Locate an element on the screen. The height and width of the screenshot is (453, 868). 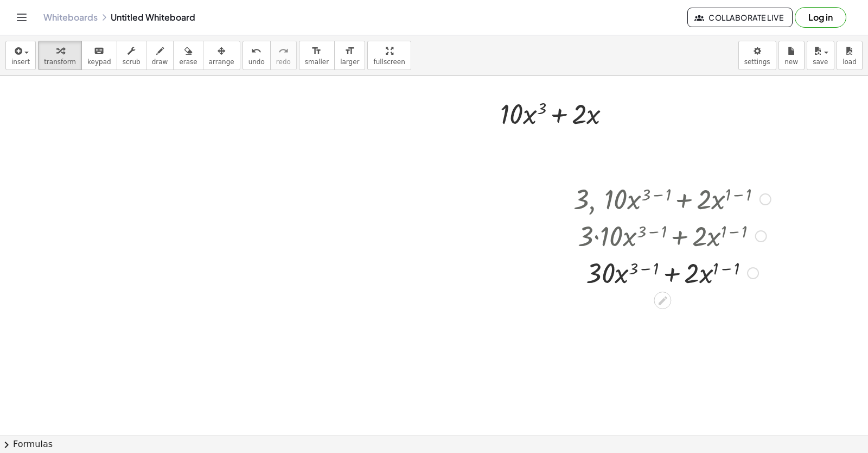
span: insert is located at coordinates (21, 62).